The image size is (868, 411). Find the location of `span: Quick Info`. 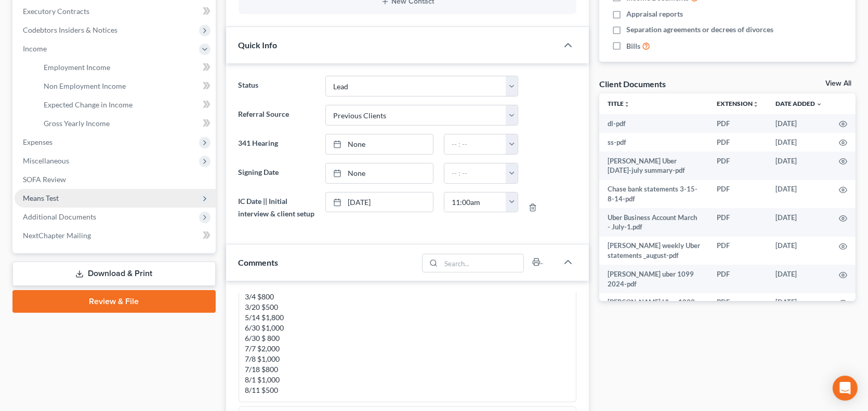

span: Quick Info is located at coordinates (258, 45).